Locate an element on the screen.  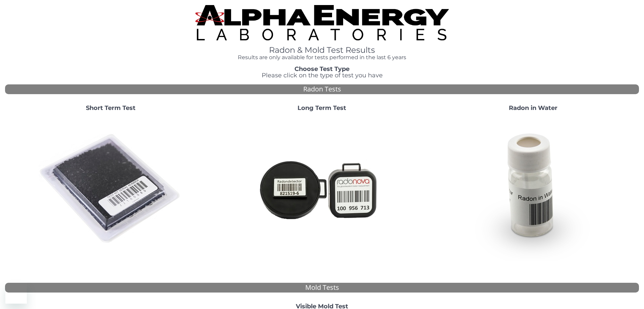
div: Mold Tests is located at coordinates (322, 287).